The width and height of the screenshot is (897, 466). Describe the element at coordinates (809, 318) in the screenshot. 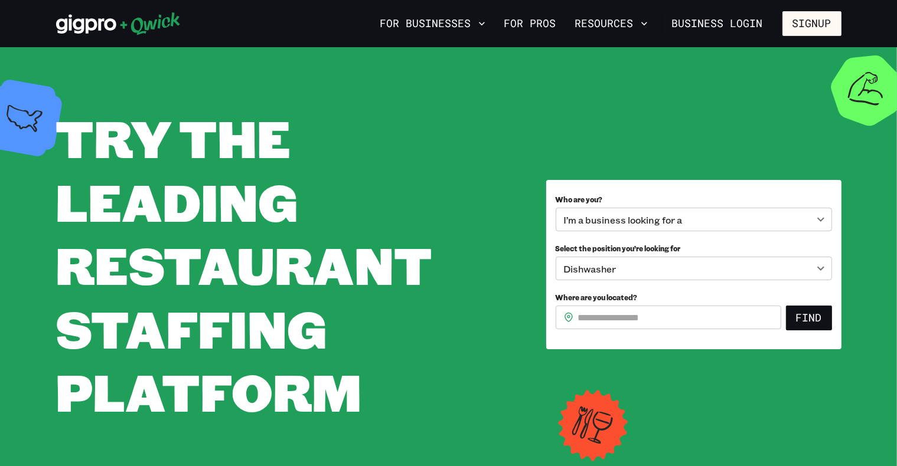

I see `button: Find` at that location.